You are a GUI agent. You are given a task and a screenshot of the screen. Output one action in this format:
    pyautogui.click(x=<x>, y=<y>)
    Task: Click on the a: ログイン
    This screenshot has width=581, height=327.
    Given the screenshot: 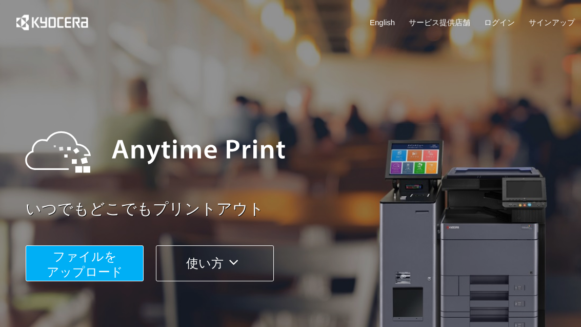 What is the action you would take?
    pyautogui.click(x=500, y=22)
    